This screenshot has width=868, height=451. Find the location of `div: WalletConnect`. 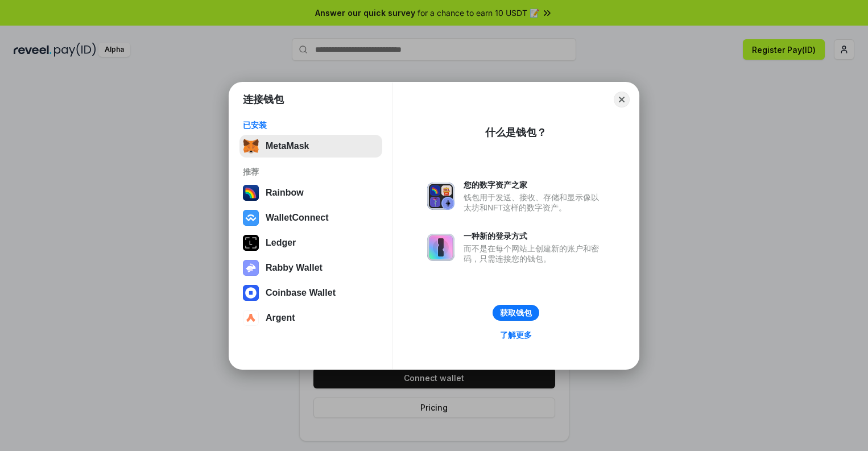

div: WalletConnect is located at coordinates (297, 217).